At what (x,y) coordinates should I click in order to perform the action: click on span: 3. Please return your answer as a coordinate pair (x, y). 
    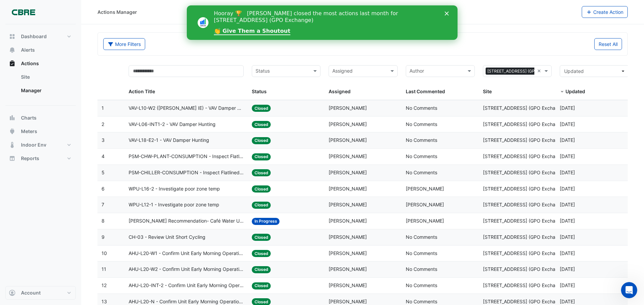
    Looking at the image, I should click on (103, 140).